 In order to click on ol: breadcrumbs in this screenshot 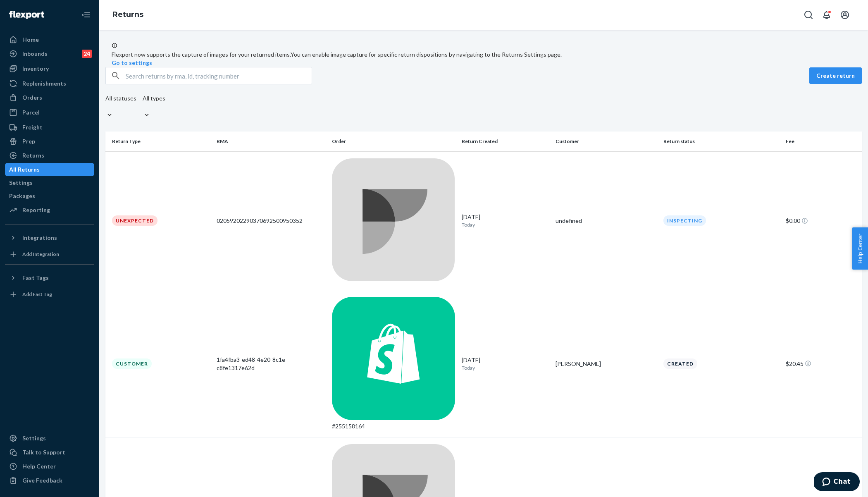, I will do `click(128, 15)`.